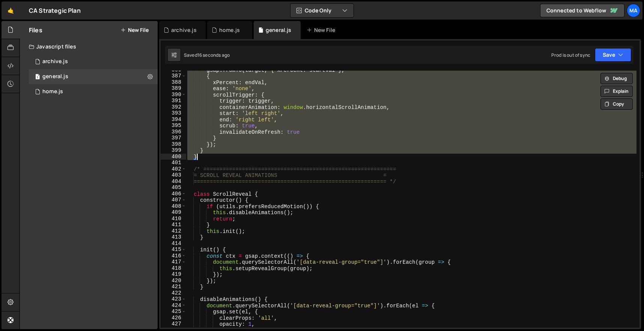 Image resolution: width=644 pixels, height=331 pixels. Describe the element at coordinates (174, 163) in the screenshot. I see `div: 401` at that location.